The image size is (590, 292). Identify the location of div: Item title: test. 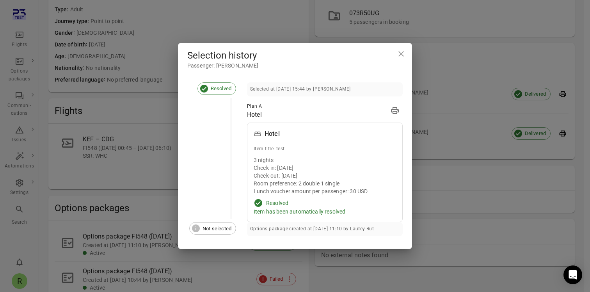
(325, 149).